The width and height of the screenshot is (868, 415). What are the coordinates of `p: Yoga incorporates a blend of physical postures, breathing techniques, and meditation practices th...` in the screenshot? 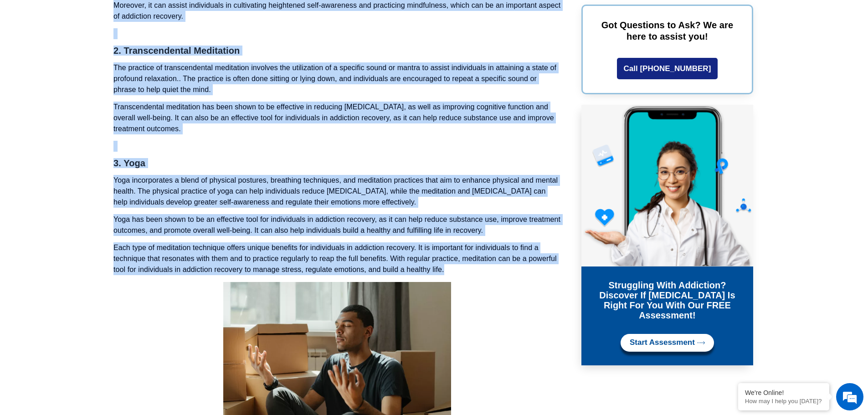 It's located at (337, 191).